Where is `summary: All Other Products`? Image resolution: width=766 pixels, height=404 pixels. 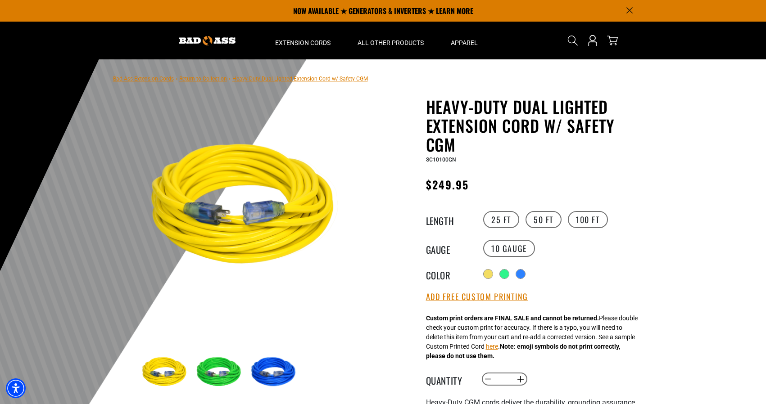
summary: All Other Products is located at coordinates (390, 41).